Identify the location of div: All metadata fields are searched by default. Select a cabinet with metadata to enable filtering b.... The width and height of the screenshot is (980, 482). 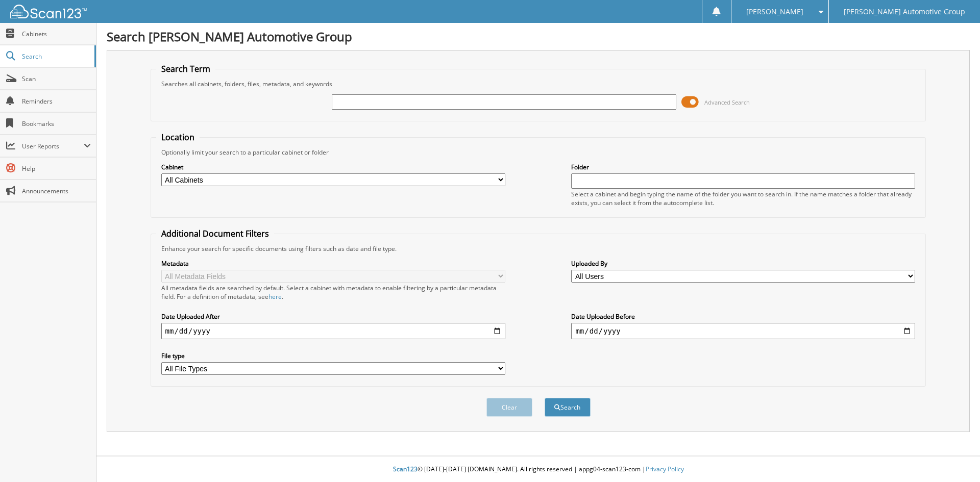
(333, 292).